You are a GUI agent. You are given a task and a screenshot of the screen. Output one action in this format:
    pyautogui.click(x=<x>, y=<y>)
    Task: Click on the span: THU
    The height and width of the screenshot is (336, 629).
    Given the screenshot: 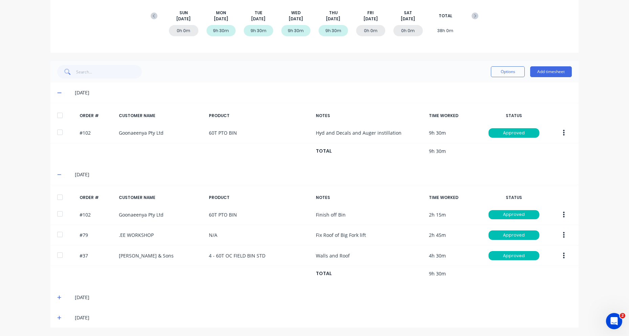 What is the action you would take?
    pyautogui.click(x=333, y=13)
    